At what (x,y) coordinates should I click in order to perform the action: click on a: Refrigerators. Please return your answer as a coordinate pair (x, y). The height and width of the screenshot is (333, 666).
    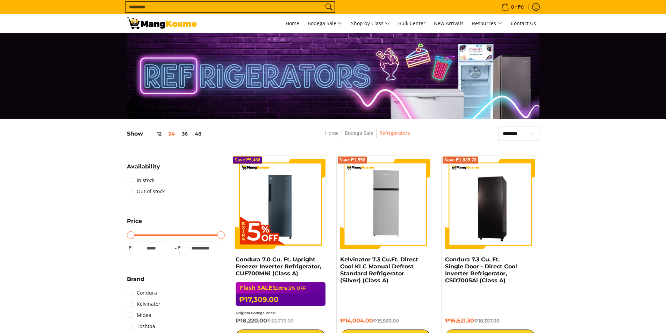
    Looking at the image, I should click on (395, 133).